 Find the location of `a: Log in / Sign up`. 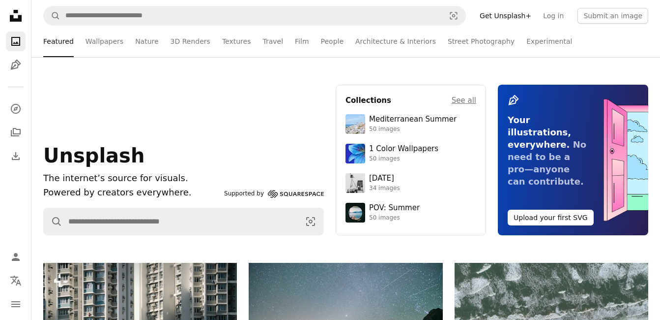

a: Log in / Sign up is located at coordinates (16, 257).